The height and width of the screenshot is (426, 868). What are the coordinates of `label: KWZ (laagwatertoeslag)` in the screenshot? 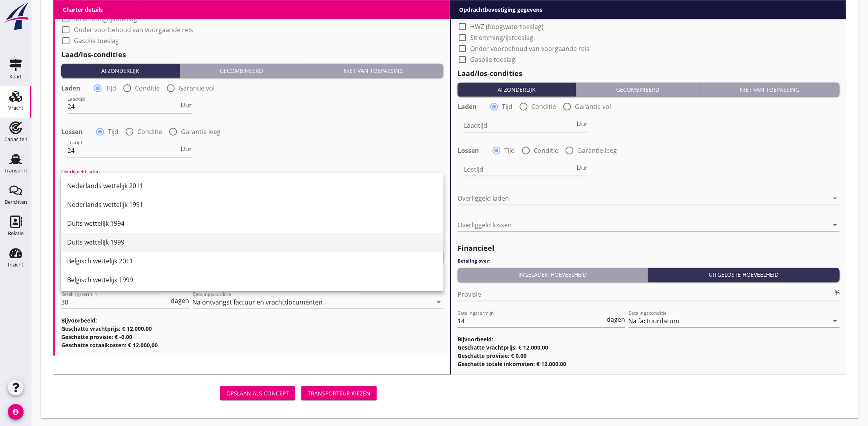 It's located at (504, 16).